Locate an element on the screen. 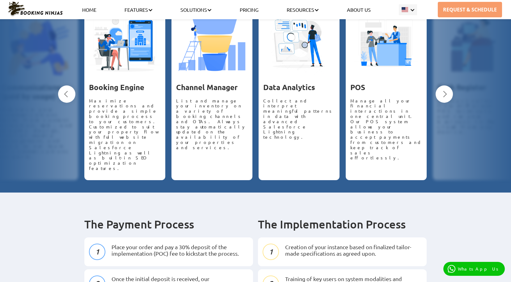  img: Booking Ninjas Logo is located at coordinates (35, 9).